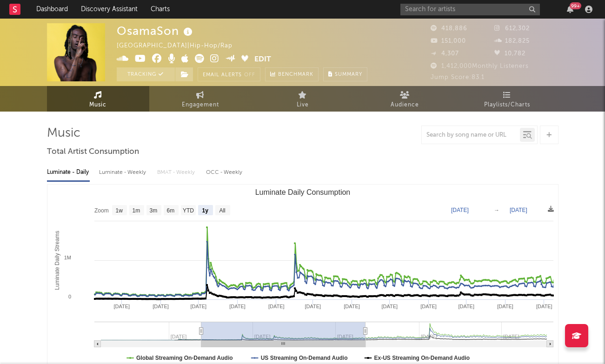 The width and height of the screenshot is (605, 364). Describe the element at coordinates (303, 358) in the screenshot. I see `text: US Streaming On-Demand Audio` at that location.